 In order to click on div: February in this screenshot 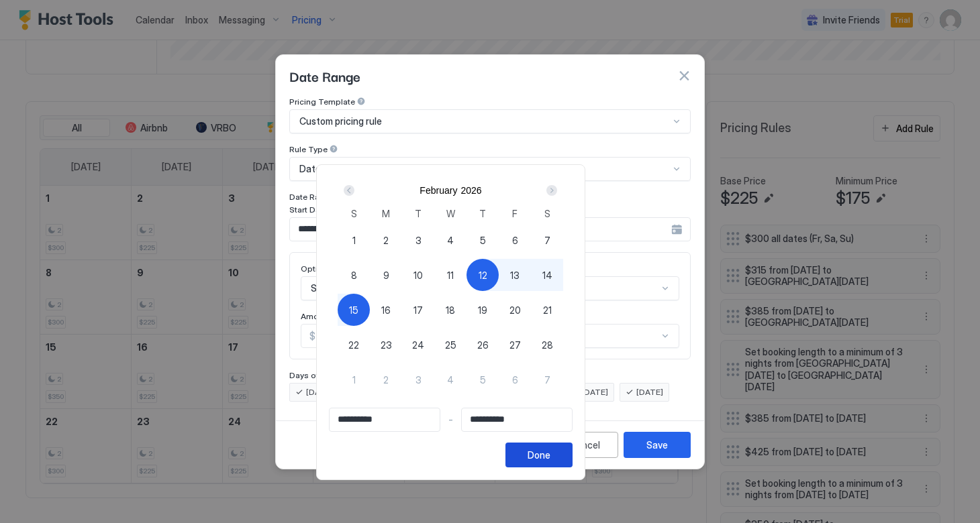, I will do `click(438, 191)`.